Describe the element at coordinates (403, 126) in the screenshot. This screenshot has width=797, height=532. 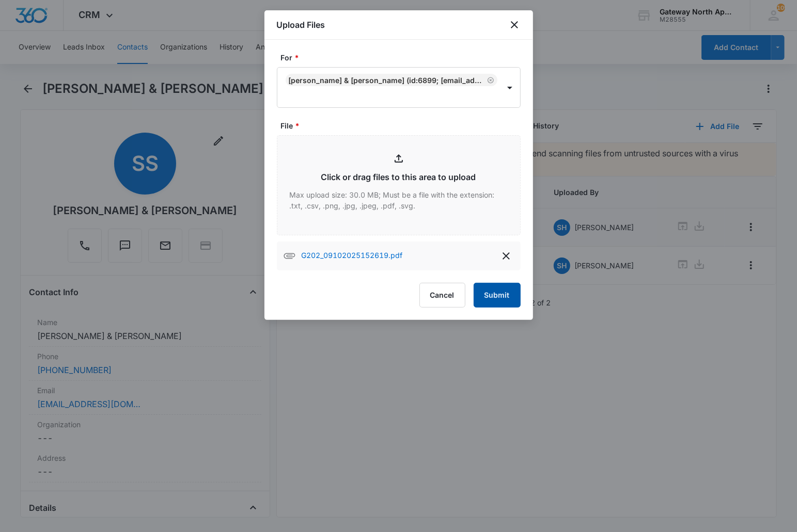
I see `label: File` at that location.